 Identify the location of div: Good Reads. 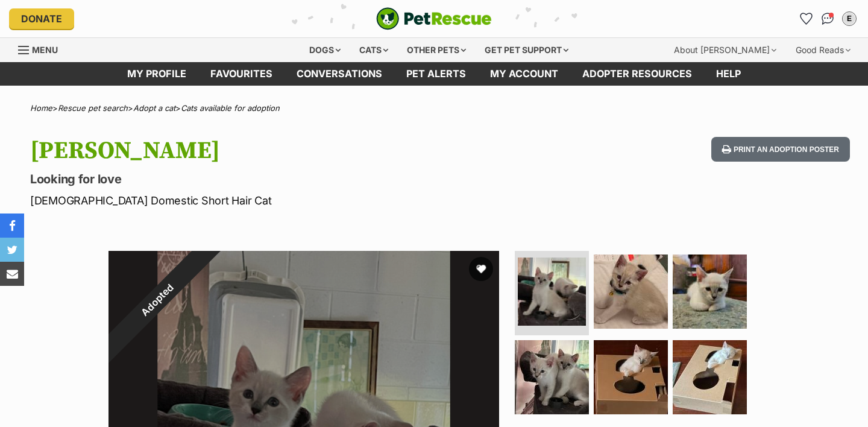
(823, 50).